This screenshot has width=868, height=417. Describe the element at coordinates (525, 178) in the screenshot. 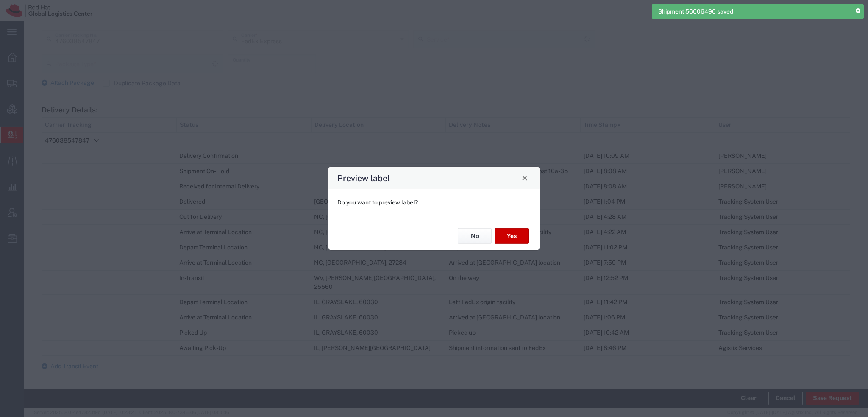

I see `button: Close` at that location.